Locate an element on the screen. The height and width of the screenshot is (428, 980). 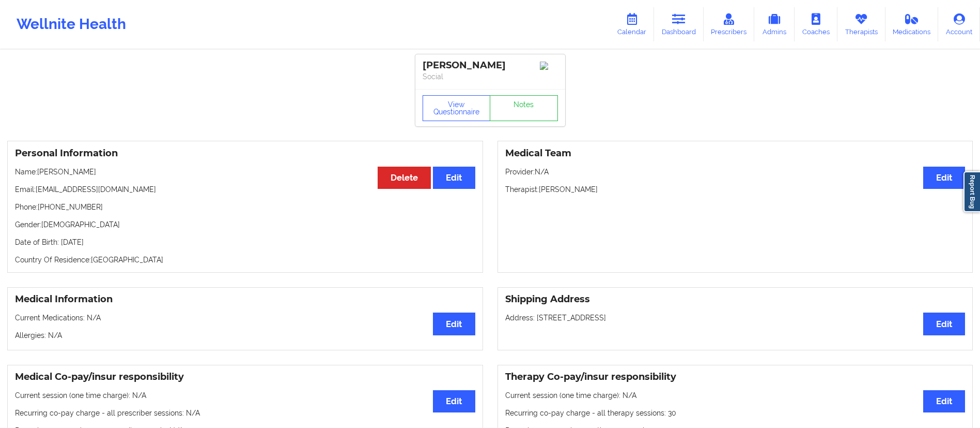
h3: Medical Team is located at coordinates (735, 153).